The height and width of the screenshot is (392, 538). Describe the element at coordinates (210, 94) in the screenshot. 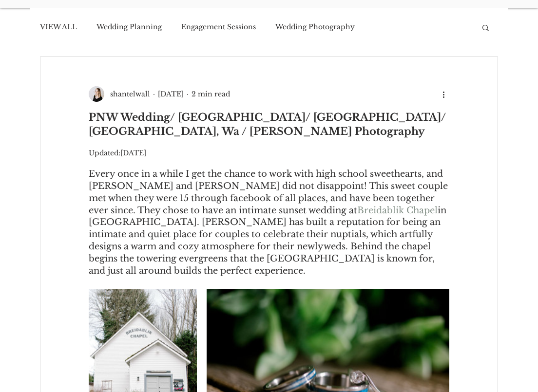

I see `span: 2 min read` at that location.